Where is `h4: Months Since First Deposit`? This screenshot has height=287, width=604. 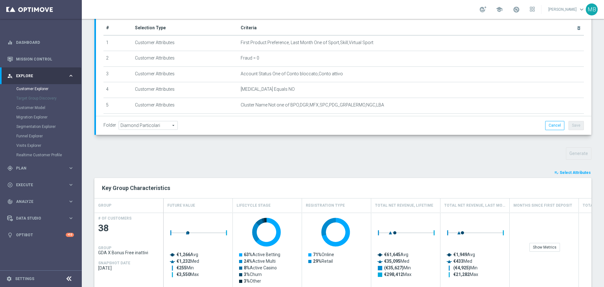
h4: Months Since First Deposit is located at coordinates (543, 205).